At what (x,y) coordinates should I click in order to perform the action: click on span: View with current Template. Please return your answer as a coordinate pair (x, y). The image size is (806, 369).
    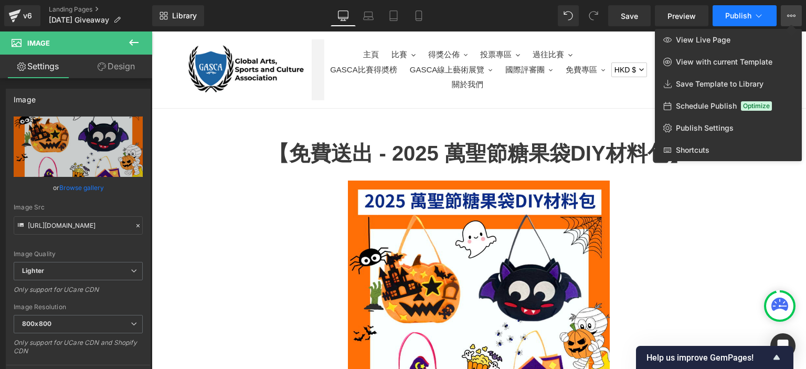
    Looking at the image, I should click on (724, 62).